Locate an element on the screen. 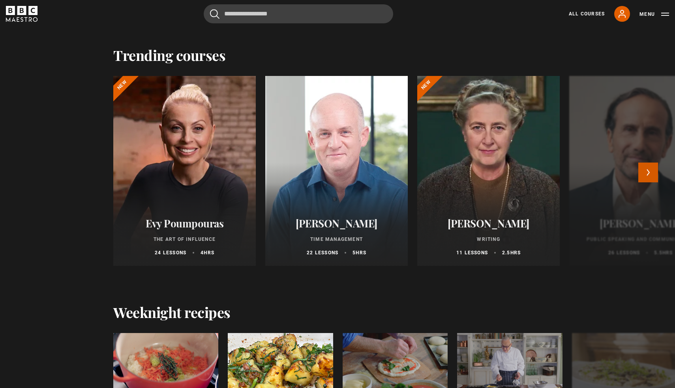  h2: Evy Poumpouras is located at coordinates (184, 223).